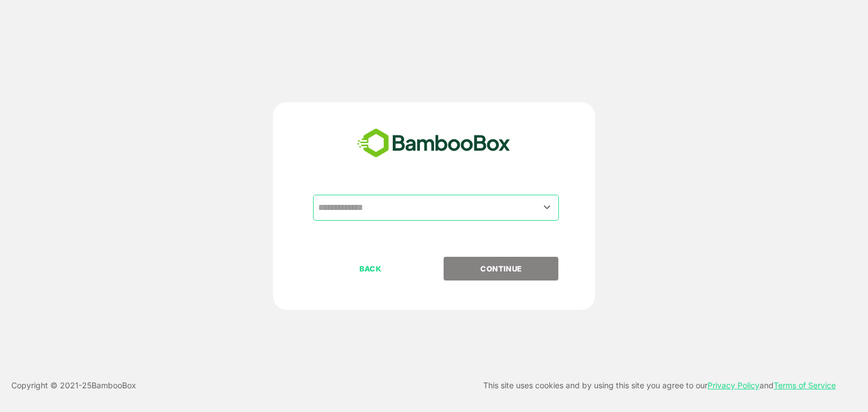 The width and height of the screenshot is (868, 412). Describe the element at coordinates (500, 269) in the screenshot. I see `button: CONTINUE` at that location.